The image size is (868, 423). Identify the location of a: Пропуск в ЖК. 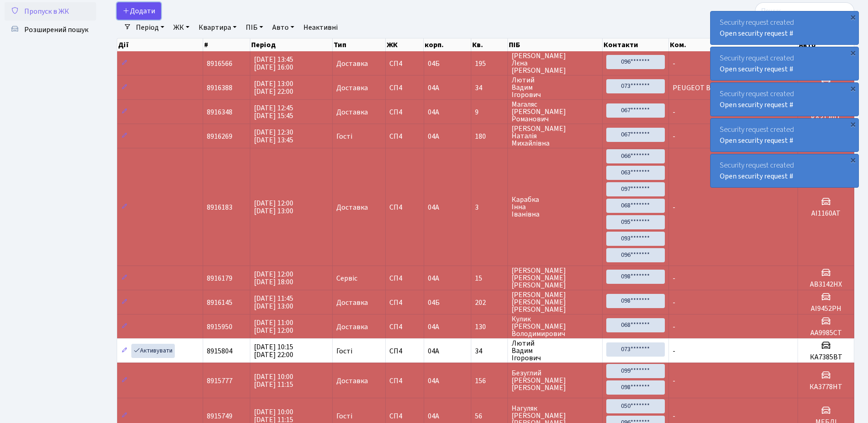
(50, 12).